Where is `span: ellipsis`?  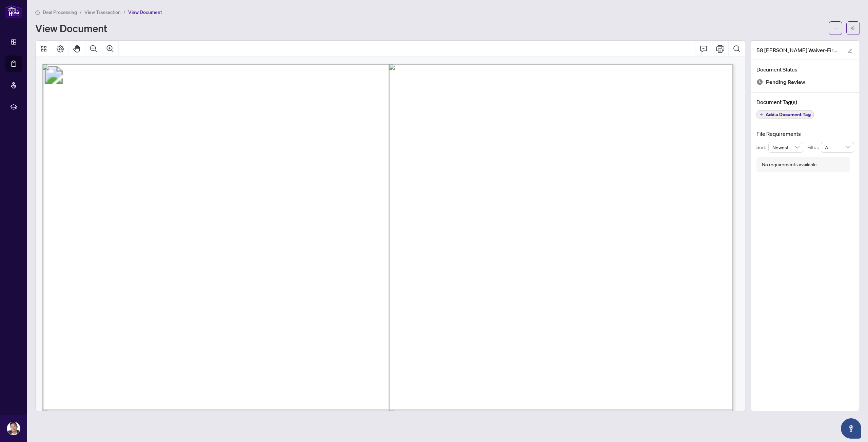
span: ellipsis is located at coordinates (836, 28).